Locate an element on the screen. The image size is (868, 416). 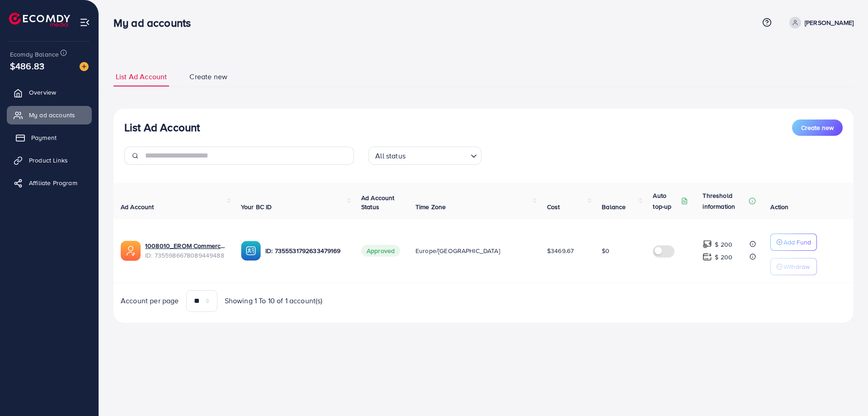
img: menu is located at coordinates (85, 22).